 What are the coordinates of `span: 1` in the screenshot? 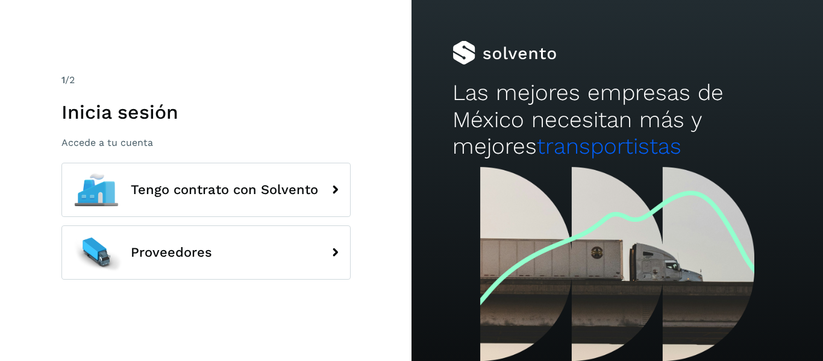 It's located at (63, 80).